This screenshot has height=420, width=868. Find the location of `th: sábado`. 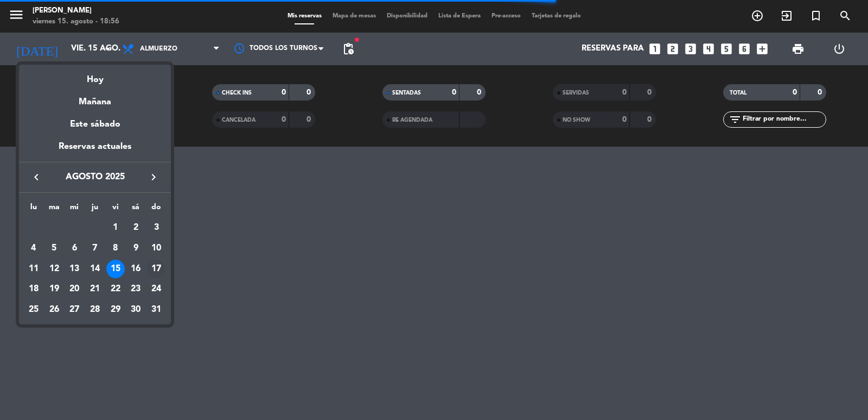

th: sábado is located at coordinates (136, 209).